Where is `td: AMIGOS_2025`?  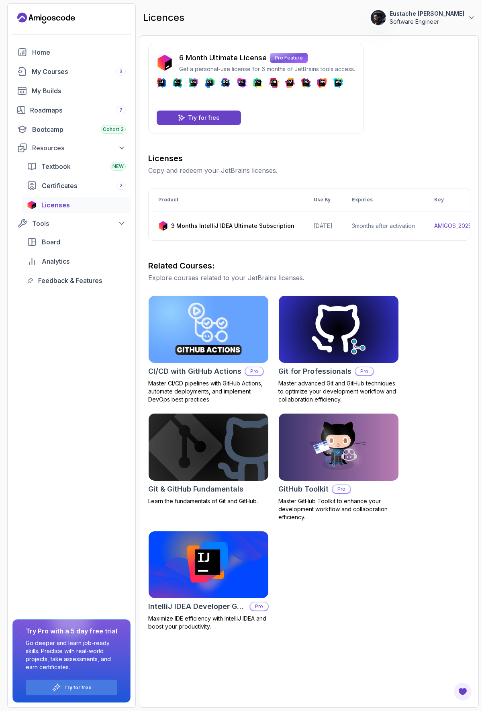
td: AMIGOS_2025 is located at coordinates (453, 226).